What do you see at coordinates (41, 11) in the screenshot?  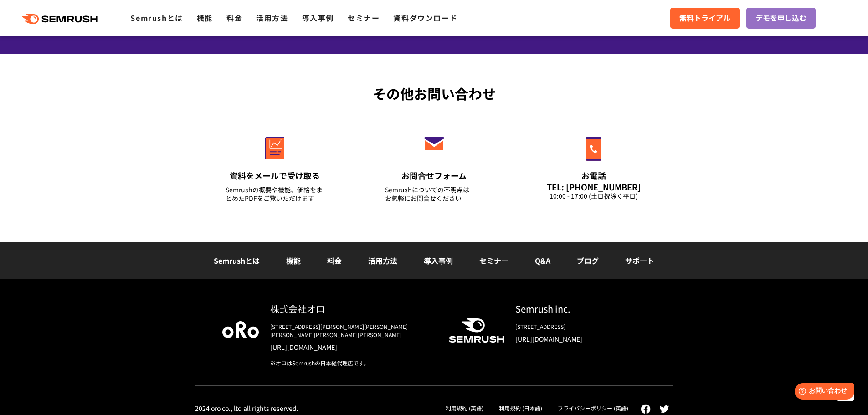 I see `span: お問い合わせ` at bounding box center [41, 11].